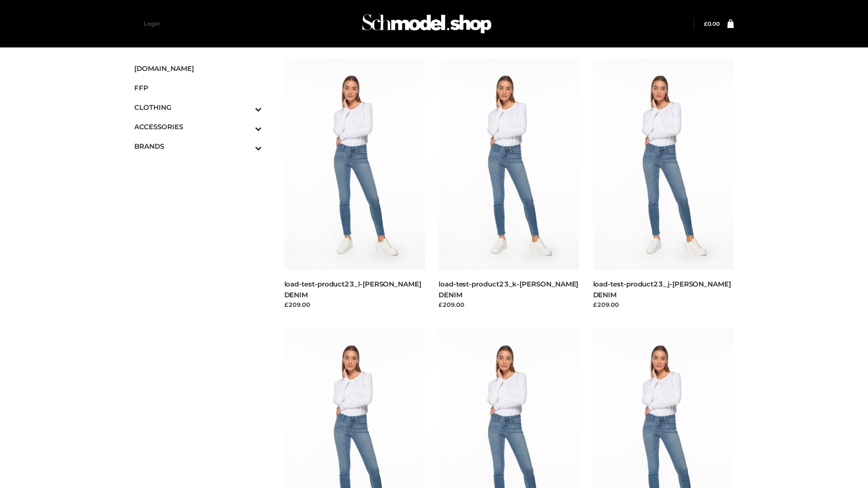  Describe the element at coordinates (427, 23) in the screenshot. I see `a: Schmodel Admin 964` at that location.